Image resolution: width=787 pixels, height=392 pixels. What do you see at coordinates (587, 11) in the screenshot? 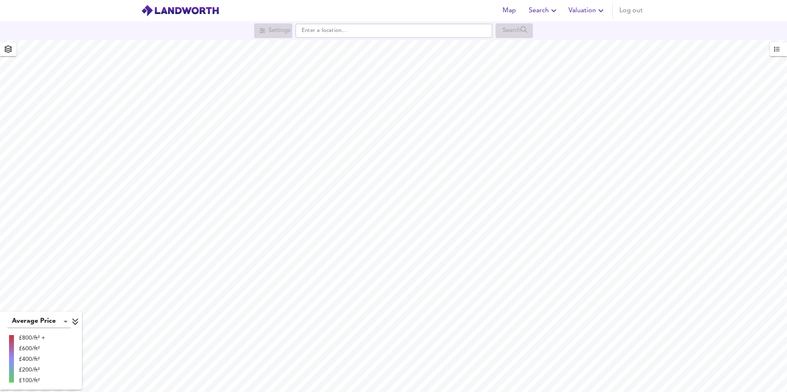
I see `button: Valuation` at bounding box center [587, 11].